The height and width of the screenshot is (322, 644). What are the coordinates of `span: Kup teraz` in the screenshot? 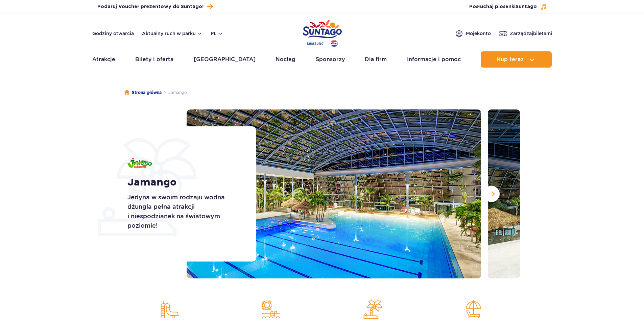 It's located at (510, 60).